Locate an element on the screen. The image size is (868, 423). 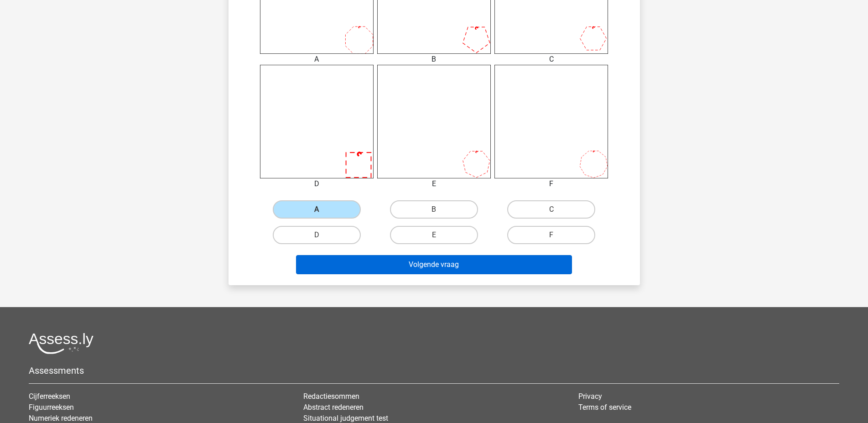
a: Abstract redeneren is located at coordinates (333, 407).